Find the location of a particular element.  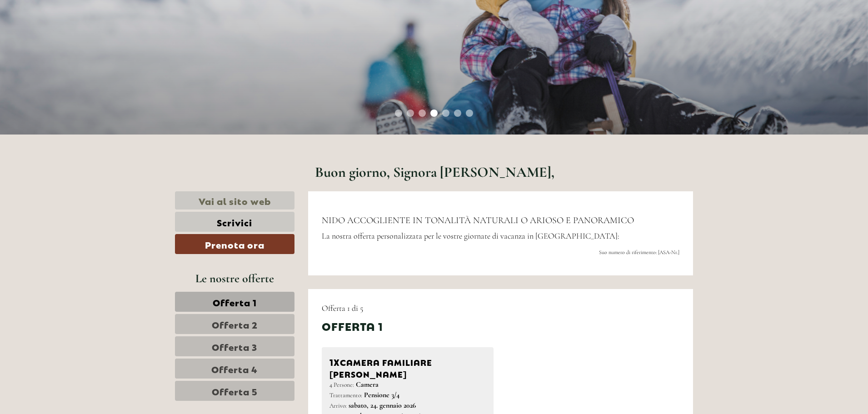

a: Vai al sito web is located at coordinates (235, 201).